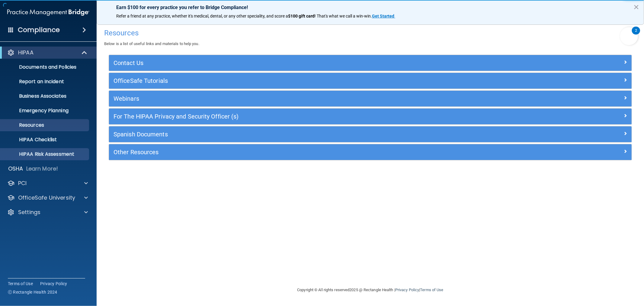 This screenshot has height=306, width=644. I want to click on h4: Compliance, so click(39, 30).